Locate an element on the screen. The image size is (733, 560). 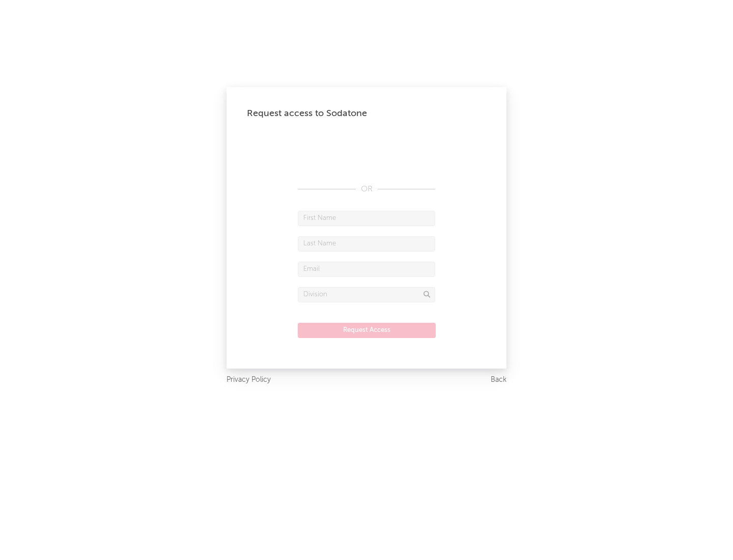
div: Request access to Sodatone is located at coordinates (367, 113).